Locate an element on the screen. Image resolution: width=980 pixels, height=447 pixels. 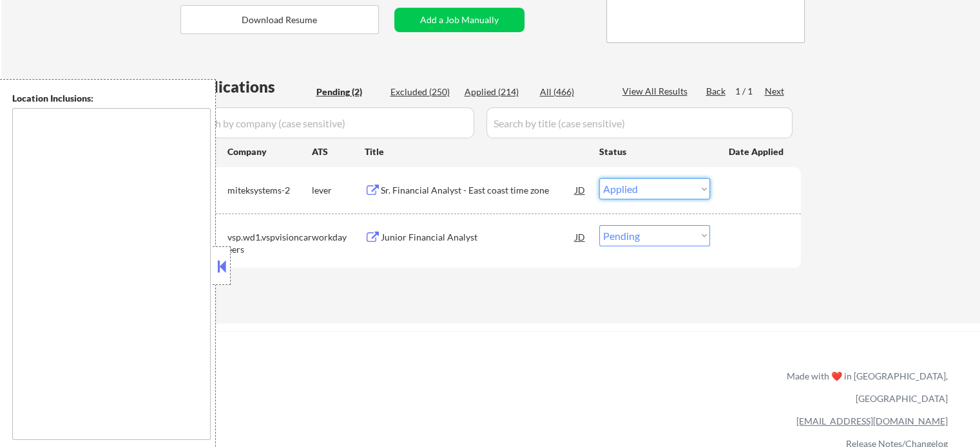
div: lever is located at coordinates (338, 191).